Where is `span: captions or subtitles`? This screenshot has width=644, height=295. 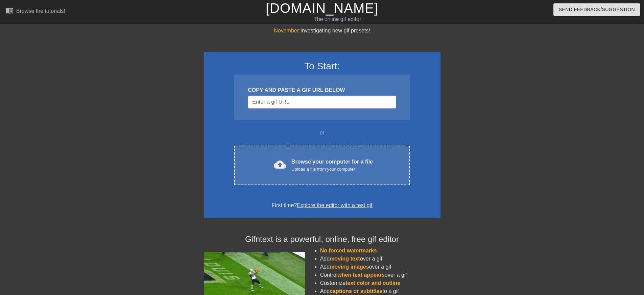 span: captions or subtitles is located at coordinates (356, 291).